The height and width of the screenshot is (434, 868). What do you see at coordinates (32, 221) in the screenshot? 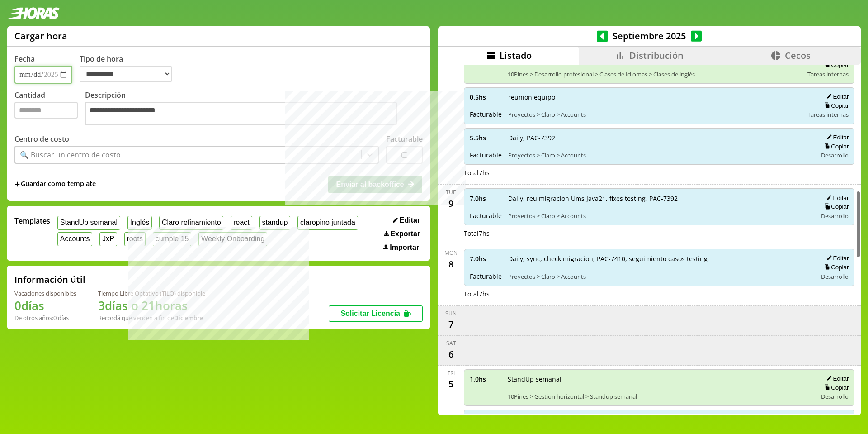
I see `span: Templates` at bounding box center [32, 221].